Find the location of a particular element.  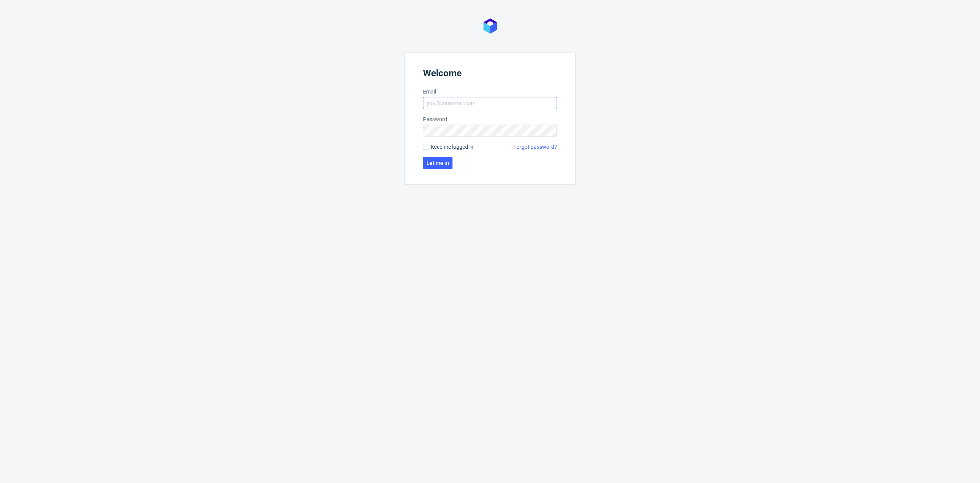

span: Keep me logged in is located at coordinates (452, 147).